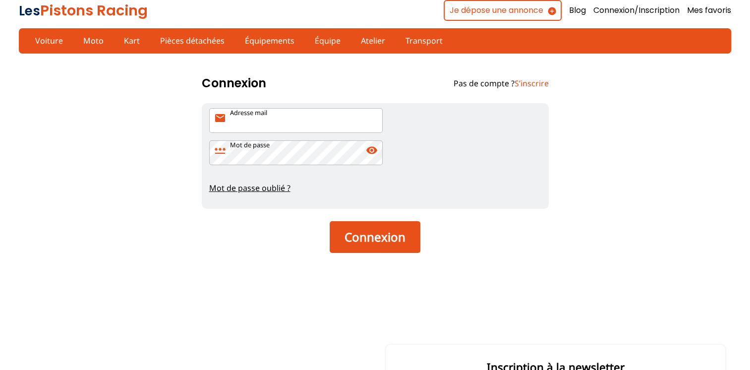 Image resolution: width=750 pixels, height=370 pixels. What do you see at coordinates (220, 150) in the screenshot?
I see `span: password` at bounding box center [220, 150].